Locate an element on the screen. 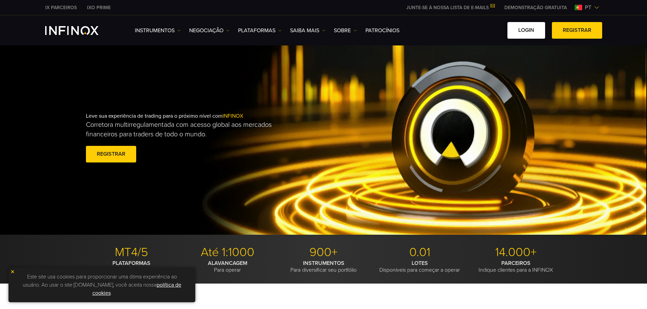 The width and height of the screenshot is (647, 309). a: Patrocínios is located at coordinates (382, 31).